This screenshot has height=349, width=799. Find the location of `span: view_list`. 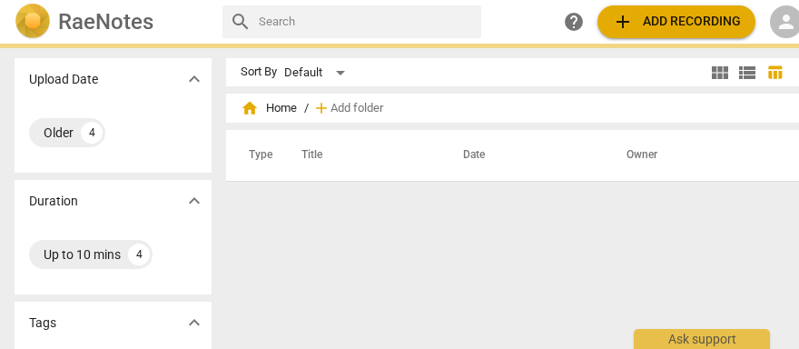

span: view_list is located at coordinates (747, 73).